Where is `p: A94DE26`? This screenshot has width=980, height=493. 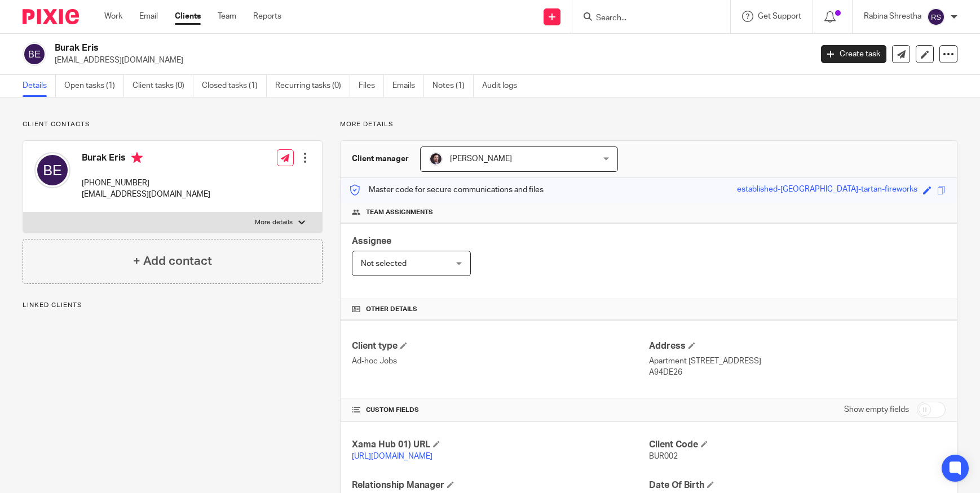
p: A94DE26 is located at coordinates (797, 372).